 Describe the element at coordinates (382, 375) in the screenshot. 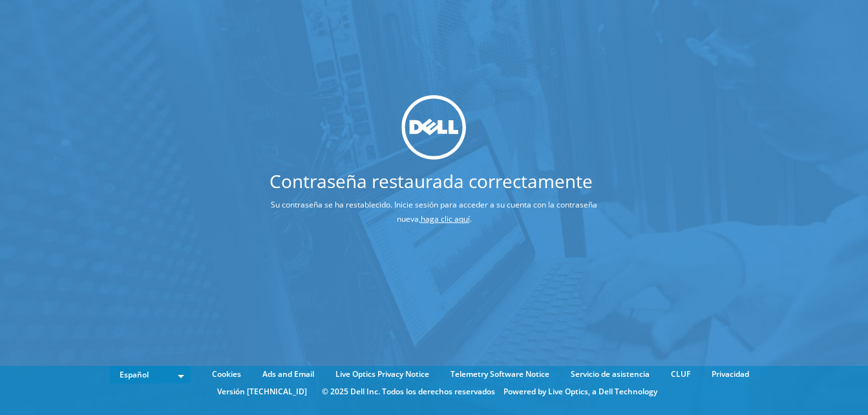

I see `a: Live Optics Privacy Notice` at that location.